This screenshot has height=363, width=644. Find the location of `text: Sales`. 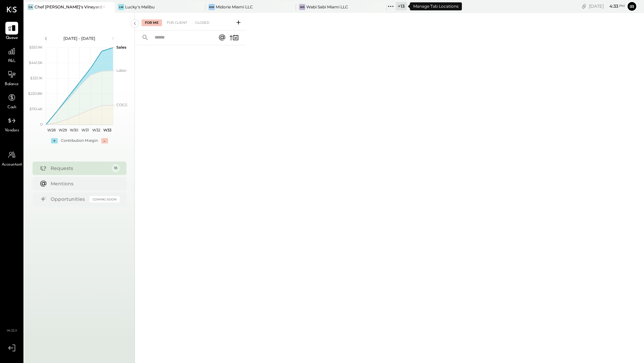

text: Sales is located at coordinates (121, 47).